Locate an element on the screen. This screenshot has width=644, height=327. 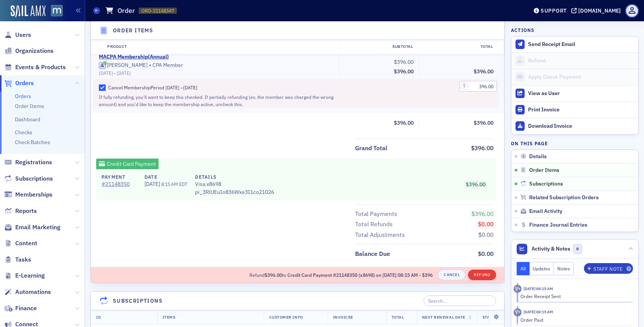
span: Tasks is located at coordinates (23, 260).